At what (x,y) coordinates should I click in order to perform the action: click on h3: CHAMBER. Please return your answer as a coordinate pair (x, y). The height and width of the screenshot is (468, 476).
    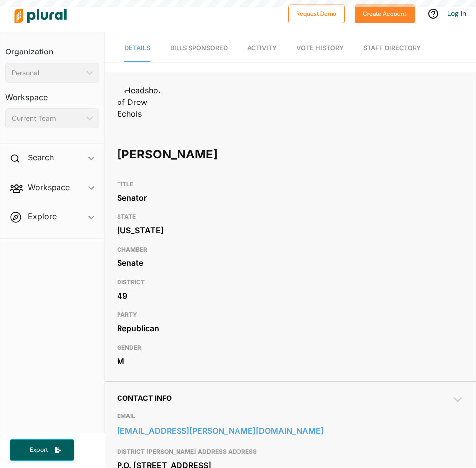
    Looking at the image, I should click on (290, 250).